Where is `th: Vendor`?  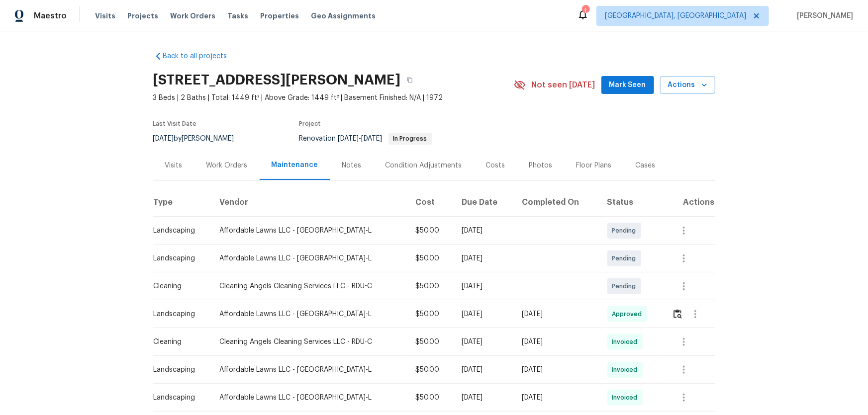
th: Vendor is located at coordinates (310, 203).